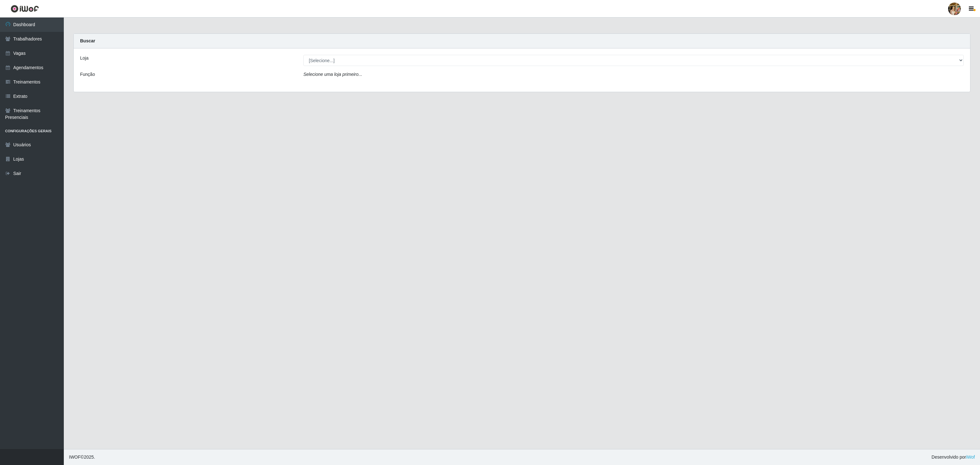 This screenshot has width=980, height=465. Describe the element at coordinates (88, 41) in the screenshot. I see `strong: Buscar` at that location.